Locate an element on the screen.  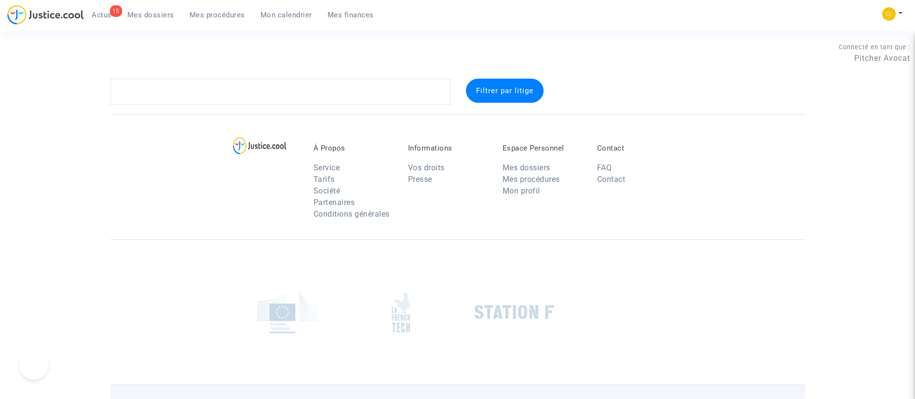
div: 15 is located at coordinates (116, 11).